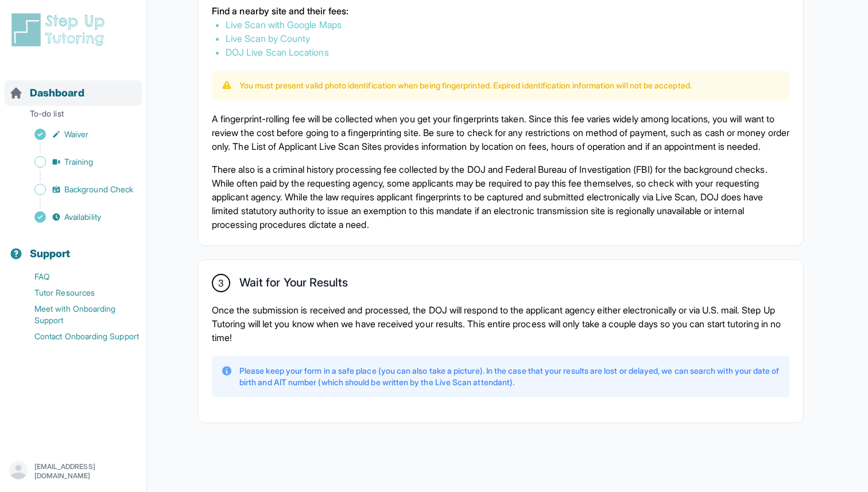  Describe the element at coordinates (73, 116) in the screenshot. I see `p: To-do list` at that location.